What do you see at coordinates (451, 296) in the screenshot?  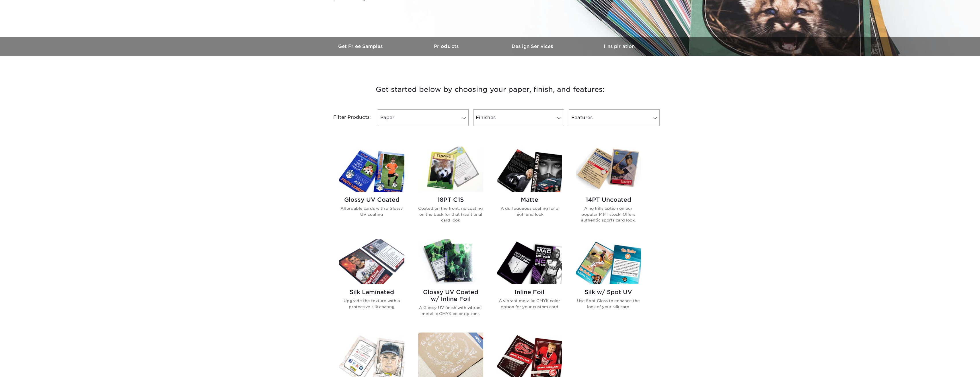 I see `h2: Glossy UV Coated w/ Inline Foil` at bounding box center [451, 296].